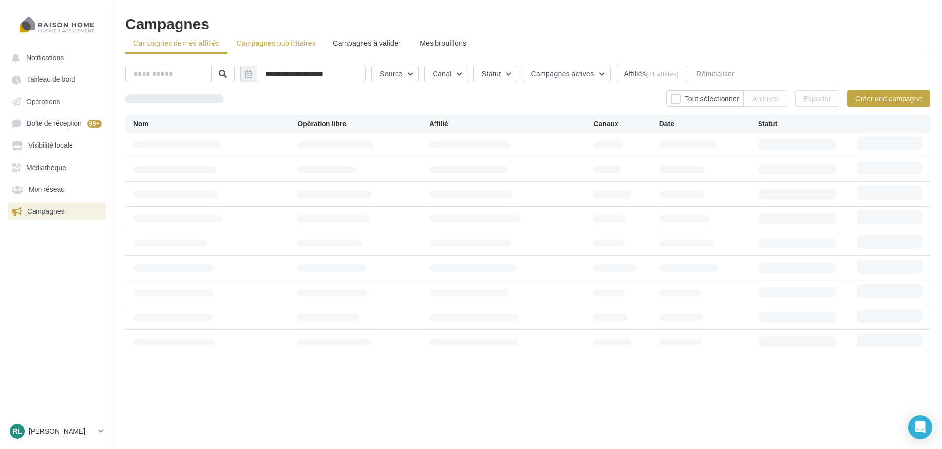  Describe the element at coordinates (17, 432) in the screenshot. I see `span: RL` at that location.